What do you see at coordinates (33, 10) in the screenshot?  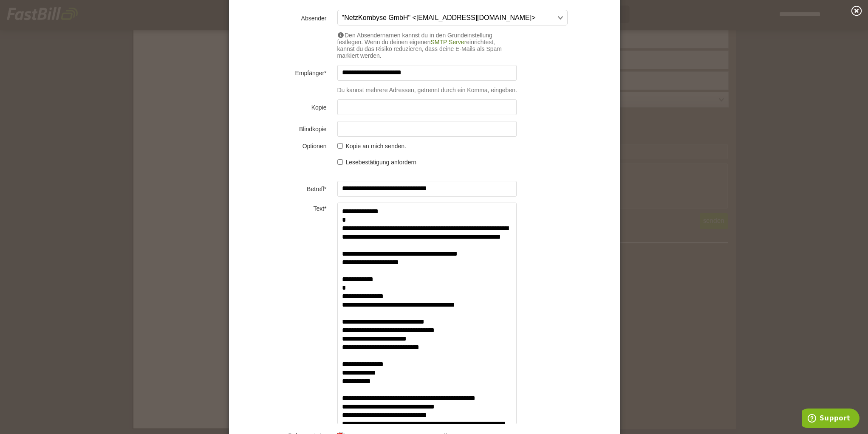 I see `span: Support` at bounding box center [33, 10].